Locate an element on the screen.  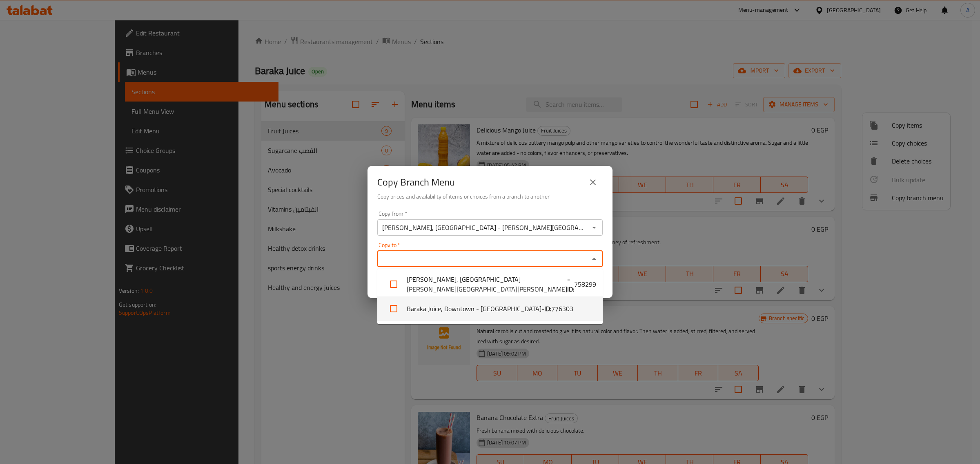
button: Open is located at coordinates (594, 228).